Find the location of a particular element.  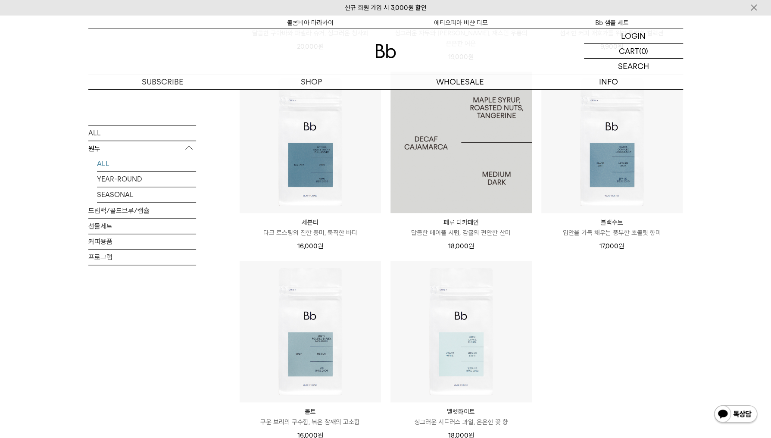

a: 신규 회원 가입 시 3,000원 할인 is located at coordinates (386, 8).